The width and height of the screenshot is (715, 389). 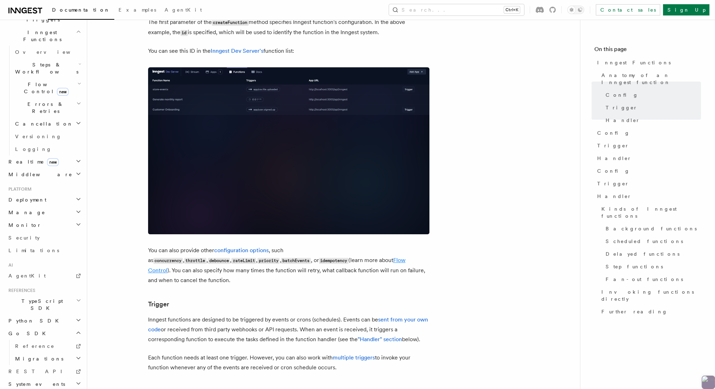 What do you see at coordinates (38, 136) in the screenshot?
I see `span: Versioning` at bounding box center [38, 136].